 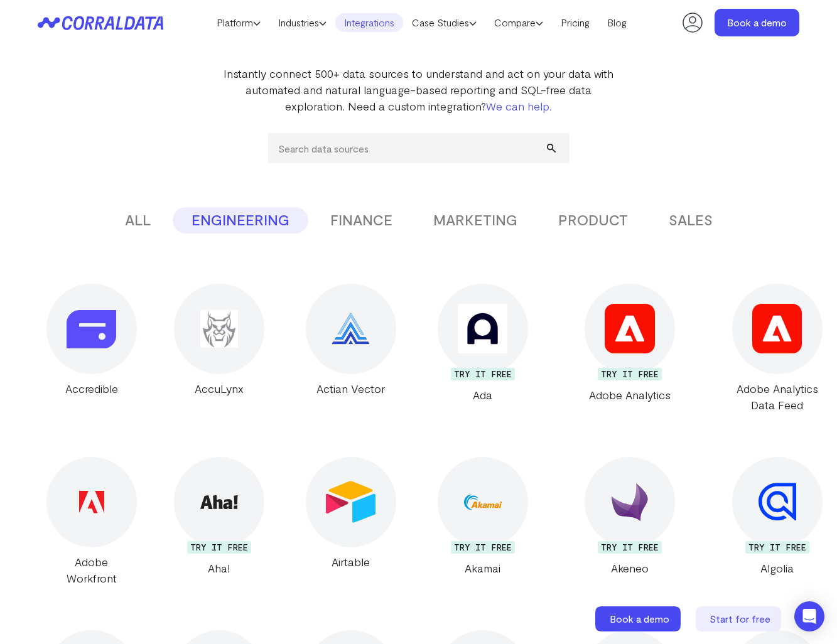 I want to click on div: Open Intercom Messenger, so click(x=809, y=616).